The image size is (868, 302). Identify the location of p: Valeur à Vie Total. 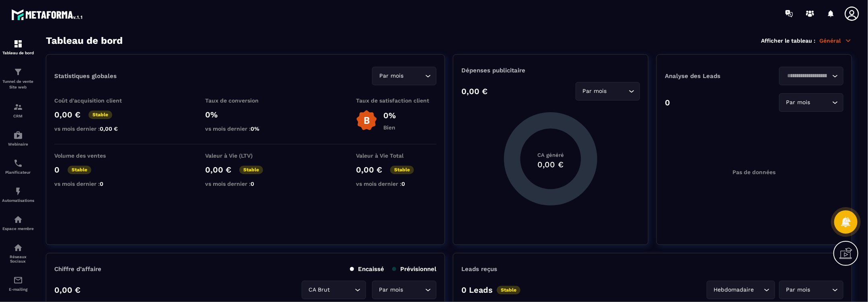
(396, 155).